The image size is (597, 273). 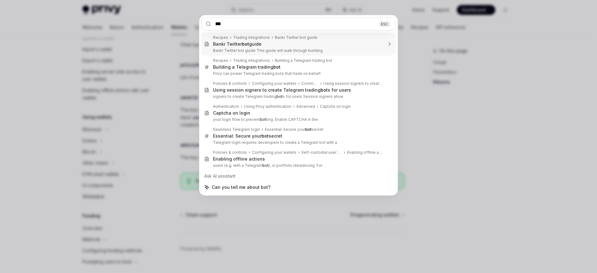 I want to click on div: Advanced, so click(x=306, y=107).